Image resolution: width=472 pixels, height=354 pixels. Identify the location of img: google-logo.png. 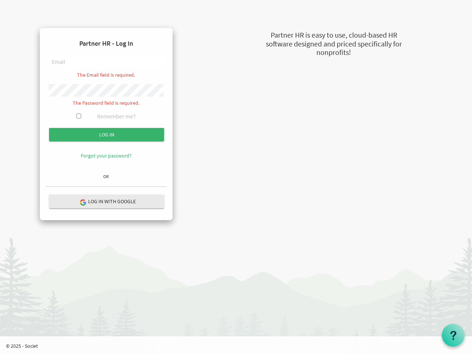
(83, 202).